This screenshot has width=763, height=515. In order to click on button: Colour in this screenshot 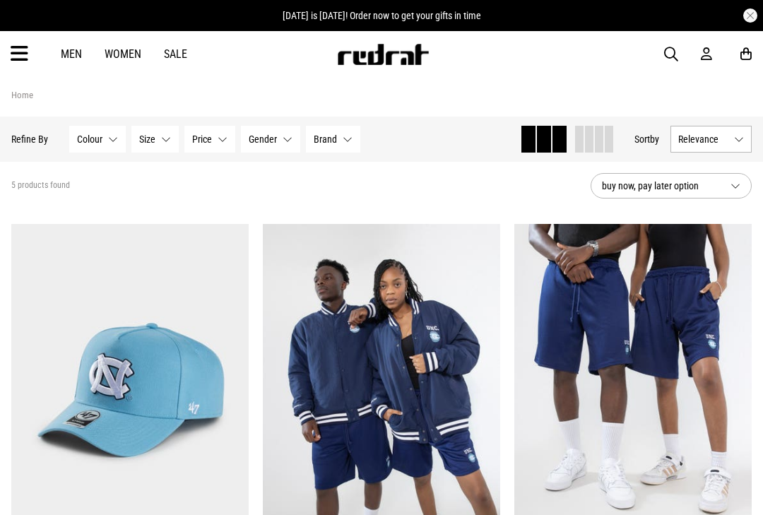, I will do `click(97, 139)`.